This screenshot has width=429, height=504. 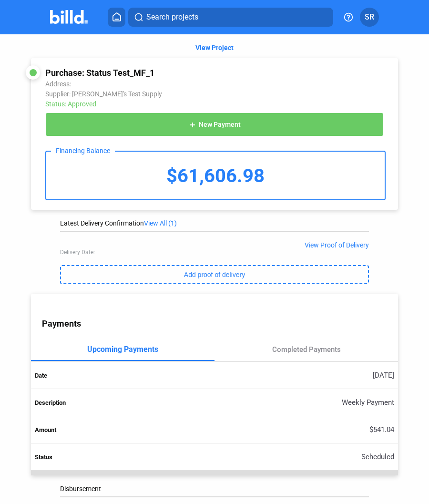 I want to click on span: View Project, so click(x=215, y=48).